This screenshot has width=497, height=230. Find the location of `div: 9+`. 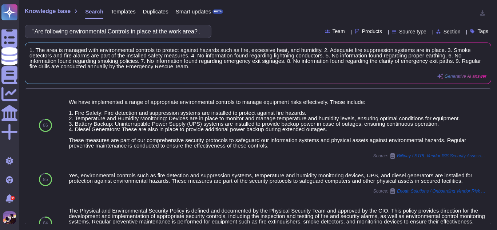

div: 9+ is located at coordinates (13, 198).